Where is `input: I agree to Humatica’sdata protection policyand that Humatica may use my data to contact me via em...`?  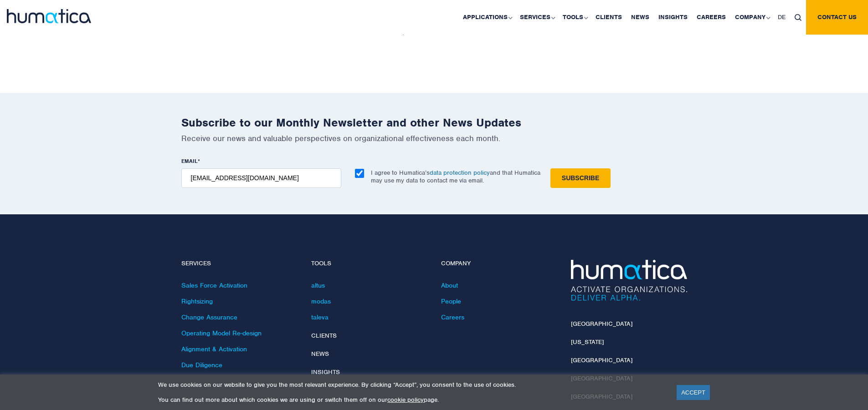
input: I agree to Humatica’sdata protection policyand that Humatica may use my data to contact me via em... is located at coordinates (359, 174).